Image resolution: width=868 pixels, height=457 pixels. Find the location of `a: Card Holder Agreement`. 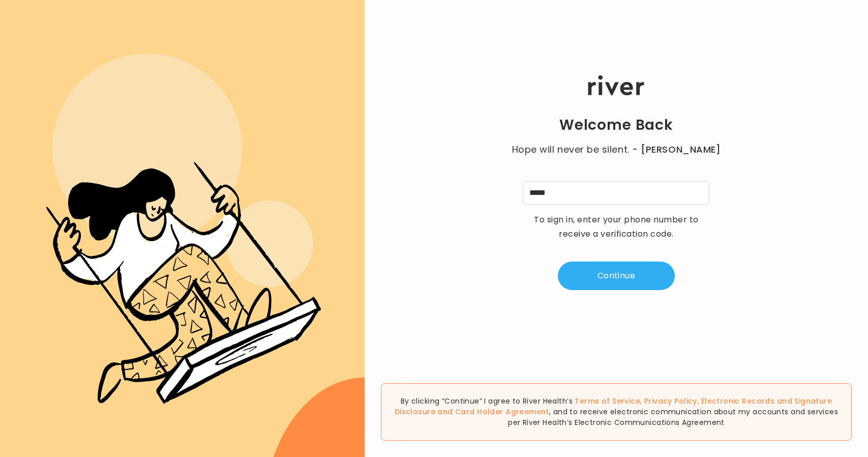

a: Card Holder Agreement is located at coordinates (502, 412).